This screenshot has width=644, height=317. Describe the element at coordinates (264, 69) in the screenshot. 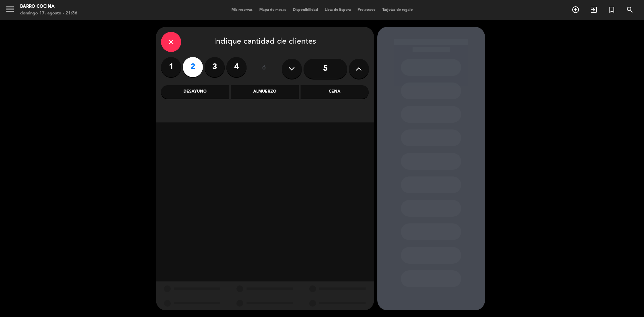

I see `div: ó` at that location.